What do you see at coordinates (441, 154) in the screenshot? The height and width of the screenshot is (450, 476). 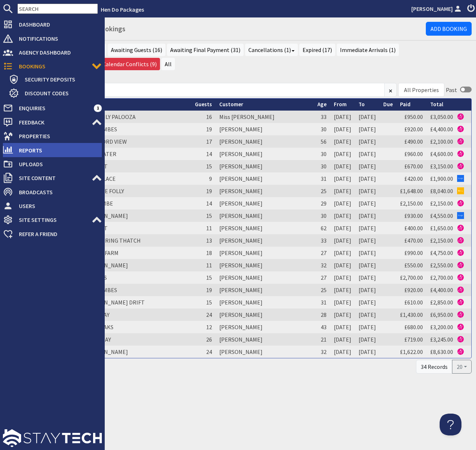 I see `a: £4,600.00` at bounding box center [441, 154].